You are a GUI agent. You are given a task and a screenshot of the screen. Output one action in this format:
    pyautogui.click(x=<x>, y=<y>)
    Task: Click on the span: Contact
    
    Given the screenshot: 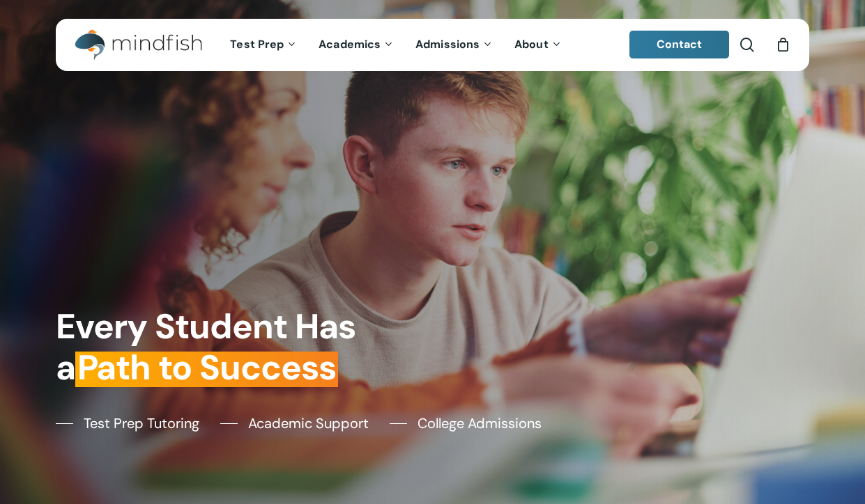 What is the action you would take?
    pyautogui.click(x=680, y=44)
    